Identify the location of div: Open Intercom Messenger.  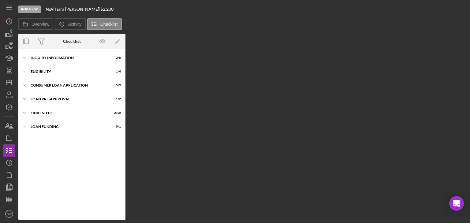
(457, 204).